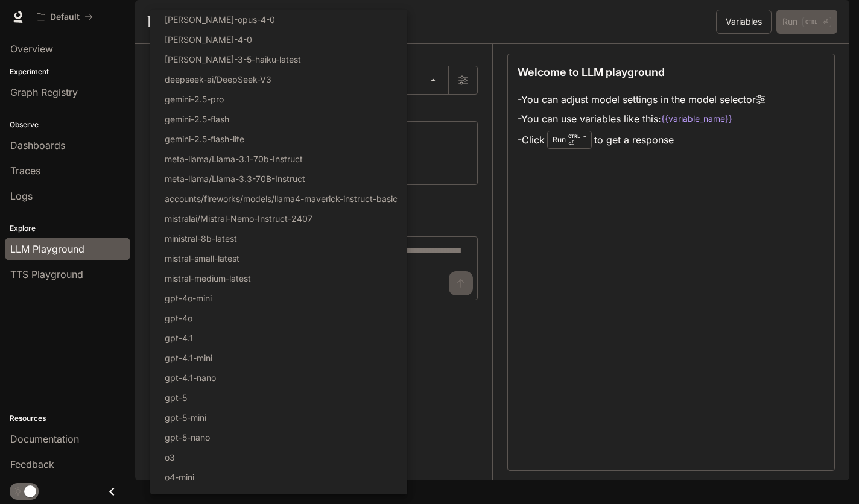 The image size is (859, 504). What do you see at coordinates (179, 477) in the screenshot?
I see `p: o4-mini` at bounding box center [179, 477].